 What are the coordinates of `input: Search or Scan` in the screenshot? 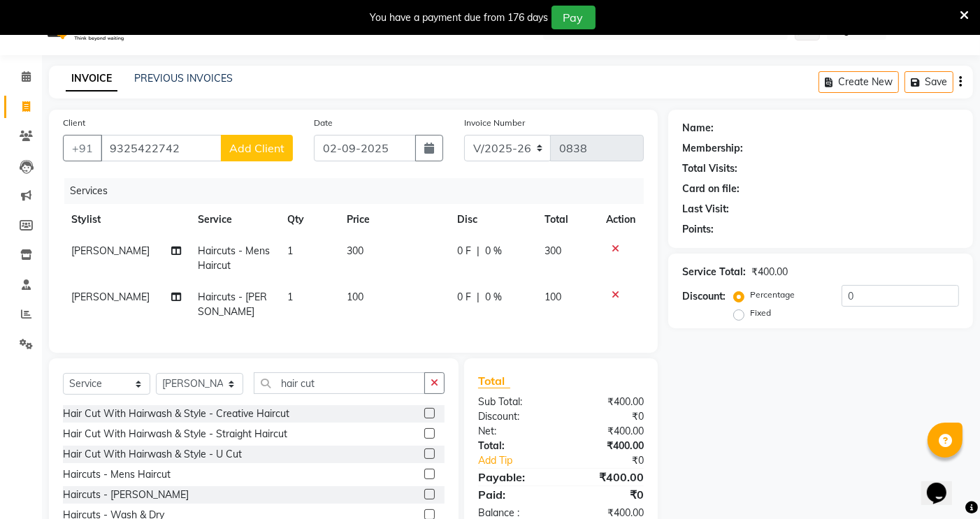 It's located at (339, 383).